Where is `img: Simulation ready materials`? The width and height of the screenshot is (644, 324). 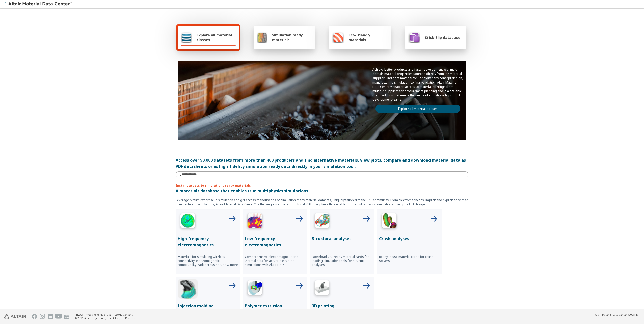 img: Simulation ready materials is located at coordinates (262, 37).